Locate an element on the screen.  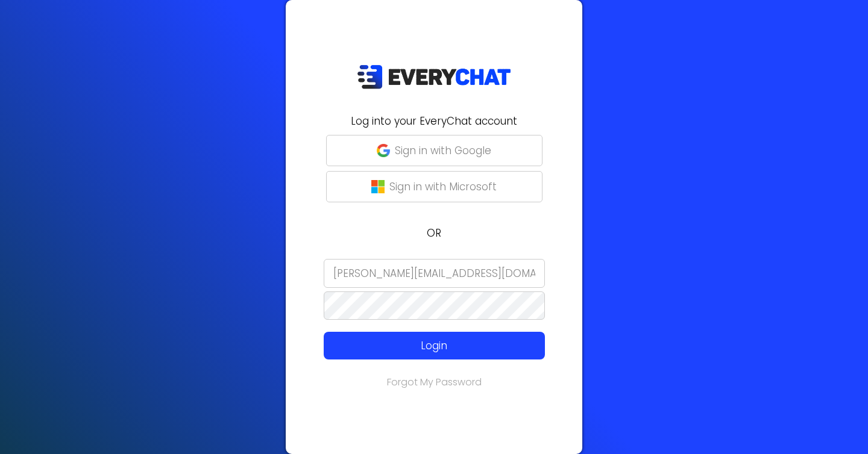
p: OR is located at coordinates (434, 233).